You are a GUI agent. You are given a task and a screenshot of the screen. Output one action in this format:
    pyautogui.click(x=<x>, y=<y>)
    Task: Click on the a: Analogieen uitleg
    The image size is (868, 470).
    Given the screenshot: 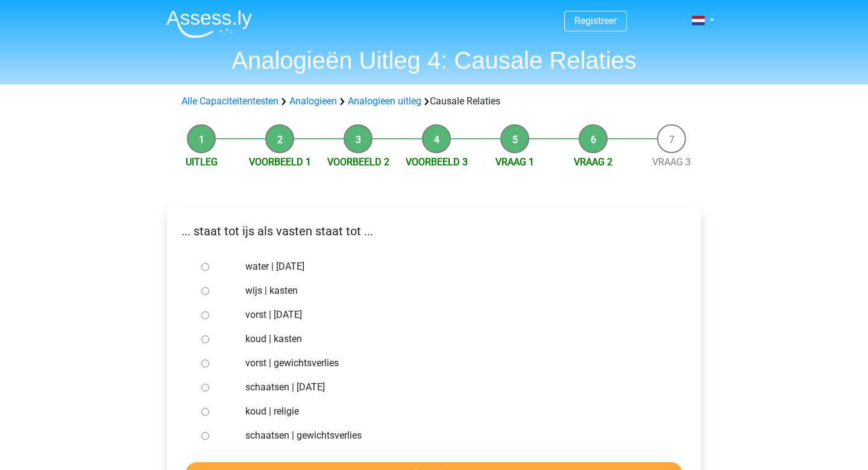 What is the action you would take?
    pyautogui.click(x=384, y=101)
    